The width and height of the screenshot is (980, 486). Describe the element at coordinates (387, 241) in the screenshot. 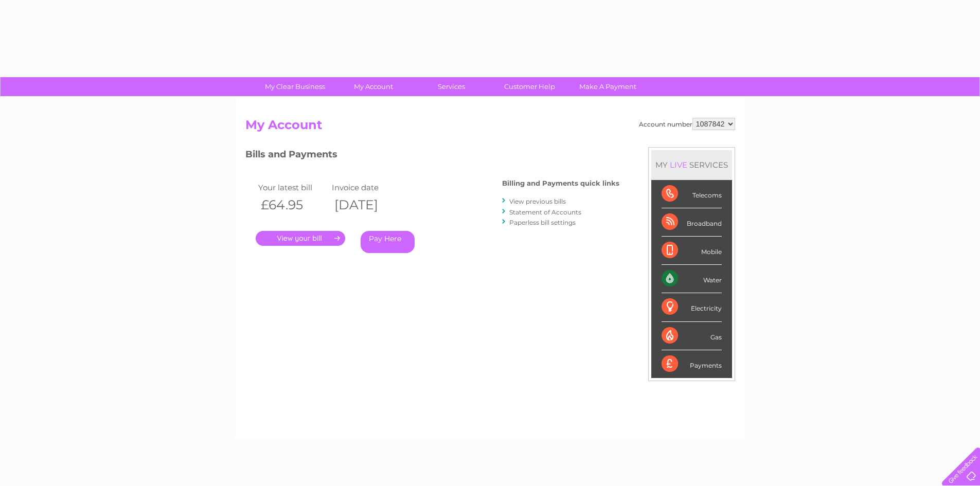

I see `a: Pay Here` at that location.